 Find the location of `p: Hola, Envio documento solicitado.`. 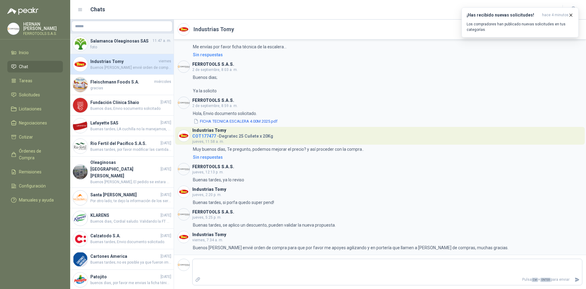

p: Hola, Envio documento solicitado. is located at coordinates (235, 113).